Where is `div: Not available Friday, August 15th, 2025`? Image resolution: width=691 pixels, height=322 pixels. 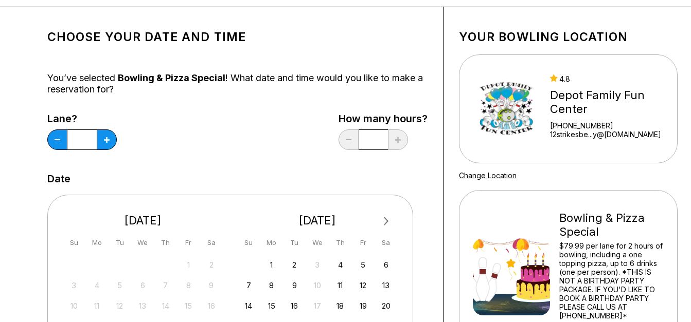 div: Not available Friday, August 15th, 2025 is located at coordinates (188, 306).